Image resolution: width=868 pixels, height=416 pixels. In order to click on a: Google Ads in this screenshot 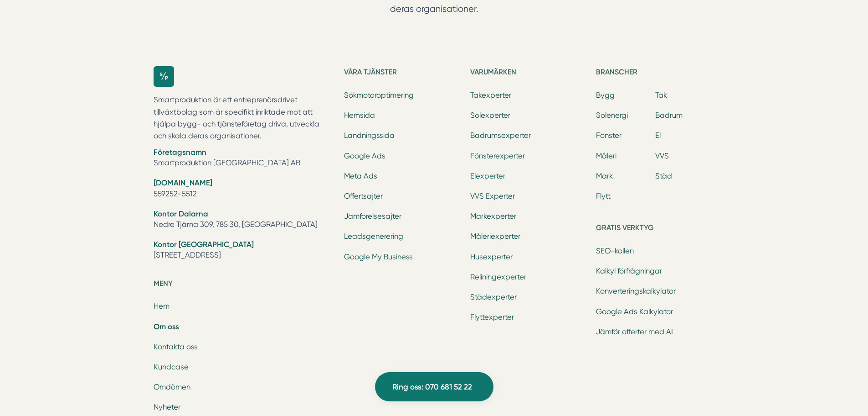, I will do `click(365, 156)`.